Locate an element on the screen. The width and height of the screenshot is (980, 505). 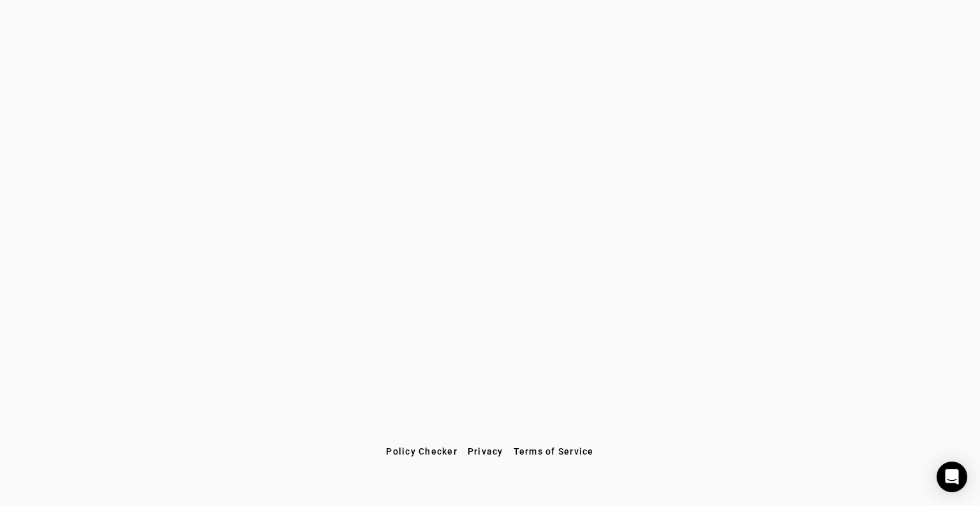
button: Privacy is located at coordinates (486, 451).